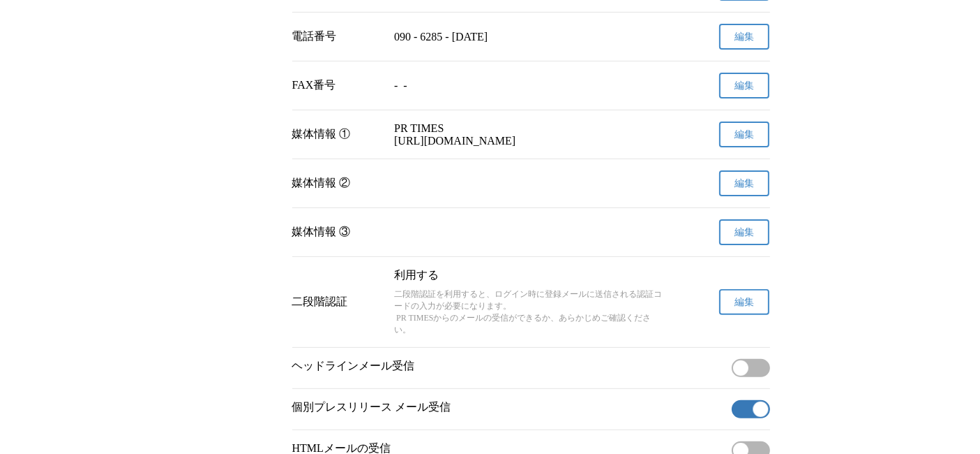  Describe the element at coordinates (338, 36) in the screenshot. I see `div: 電話番号` at that location.